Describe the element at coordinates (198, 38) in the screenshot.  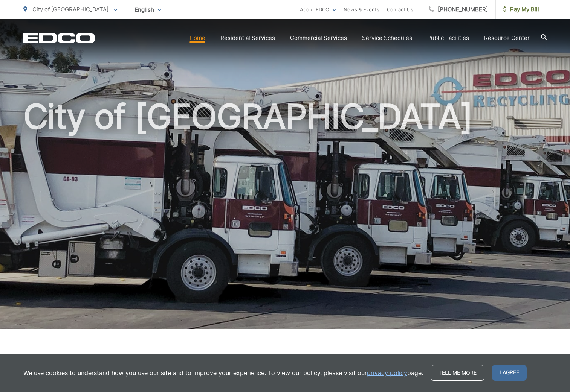
I see `a: Home` at that location.